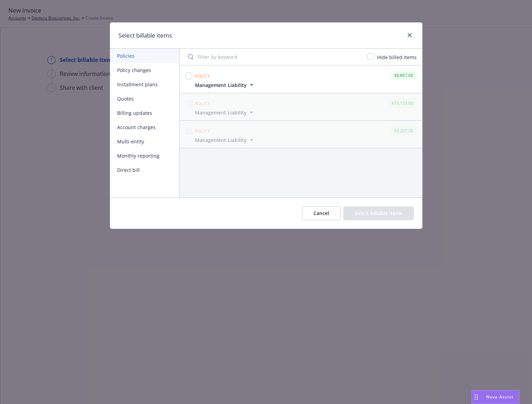 This screenshot has width=532, height=404. What do you see at coordinates (301, 107) in the screenshot?
I see `span: Policy$15,153.00Management Liability` at bounding box center [301, 107].